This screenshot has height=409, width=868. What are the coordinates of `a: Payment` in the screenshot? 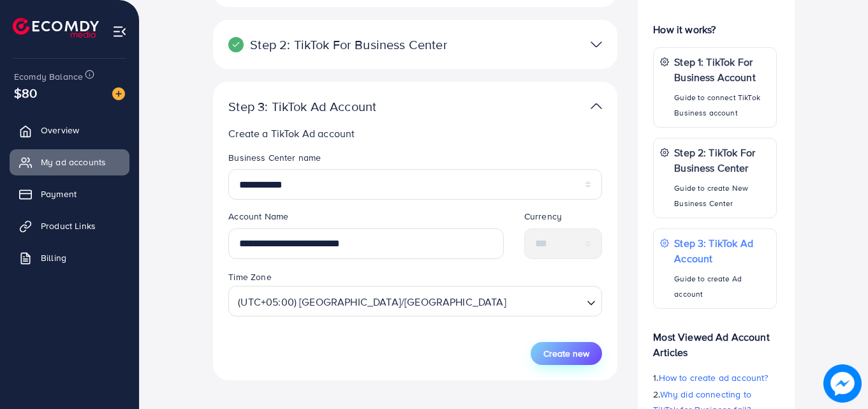 It's located at (69, 194).